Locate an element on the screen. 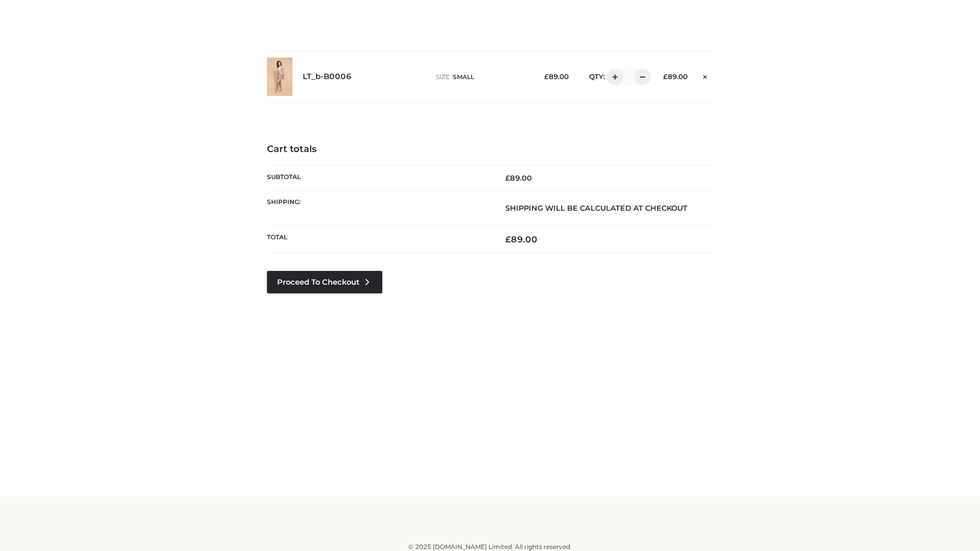 Image resolution: width=980 pixels, height=551 pixels. p: size : is located at coordinates (482, 77).